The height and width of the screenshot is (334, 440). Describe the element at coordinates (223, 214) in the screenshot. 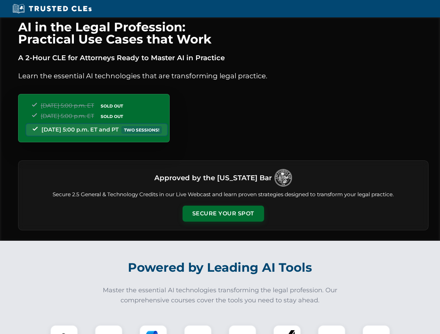

I see `button: Secure Your Spot` at that location.